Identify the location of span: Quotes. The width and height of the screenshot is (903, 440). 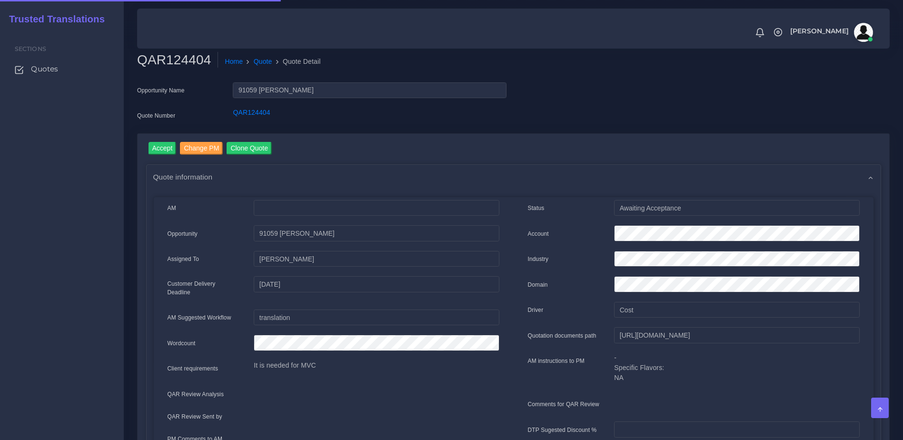
(44, 69).